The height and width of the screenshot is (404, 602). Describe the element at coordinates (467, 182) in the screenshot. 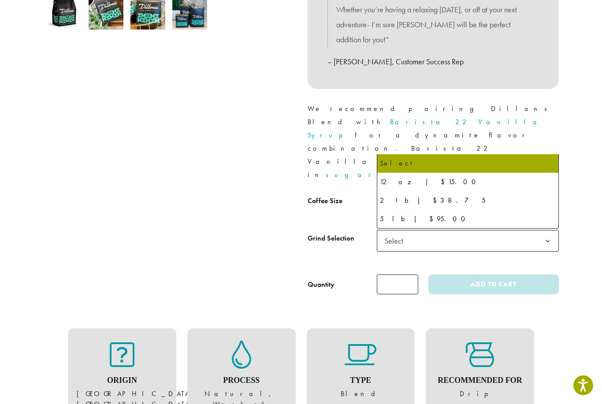

I see `div: 12 oz | $15.00` at that location.